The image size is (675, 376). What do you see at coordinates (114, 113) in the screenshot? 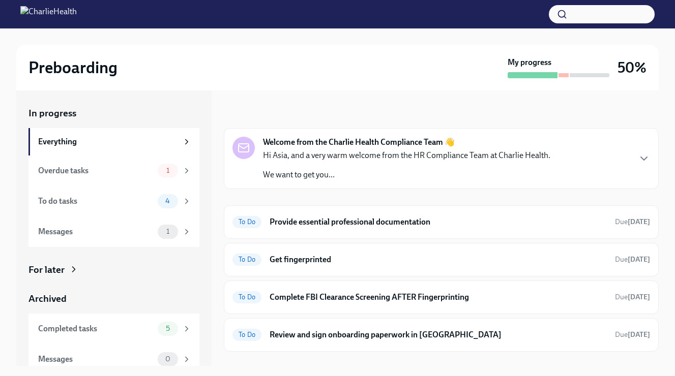
I see `a: In progress` at bounding box center [114, 113].